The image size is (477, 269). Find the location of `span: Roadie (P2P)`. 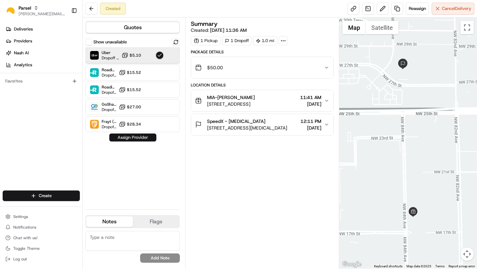

span: Roadie (P2P) is located at coordinates (109, 87).